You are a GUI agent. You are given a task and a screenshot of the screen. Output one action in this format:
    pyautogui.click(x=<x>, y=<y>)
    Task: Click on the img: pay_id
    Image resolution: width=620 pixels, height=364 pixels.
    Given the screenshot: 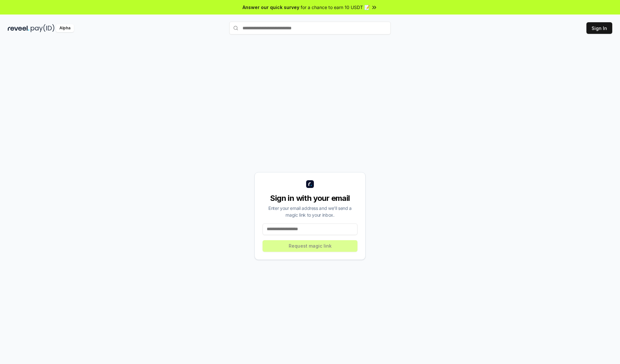 What is the action you would take?
    pyautogui.click(x=43, y=28)
    